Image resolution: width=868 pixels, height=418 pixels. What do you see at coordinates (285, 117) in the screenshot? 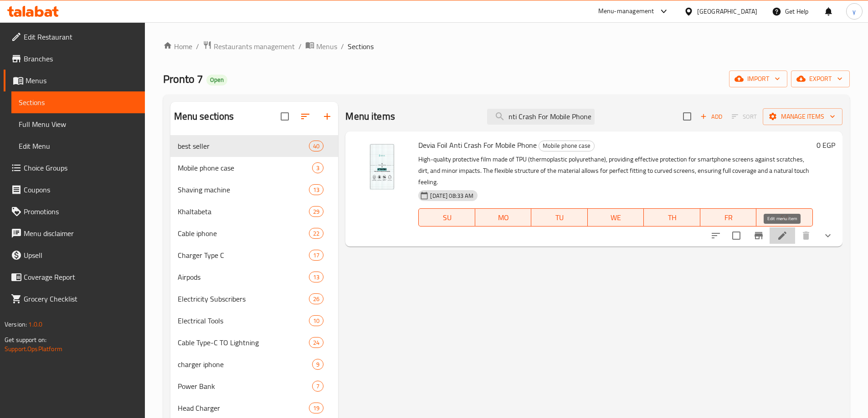
I see `span: Select all sections` at bounding box center [285, 117].